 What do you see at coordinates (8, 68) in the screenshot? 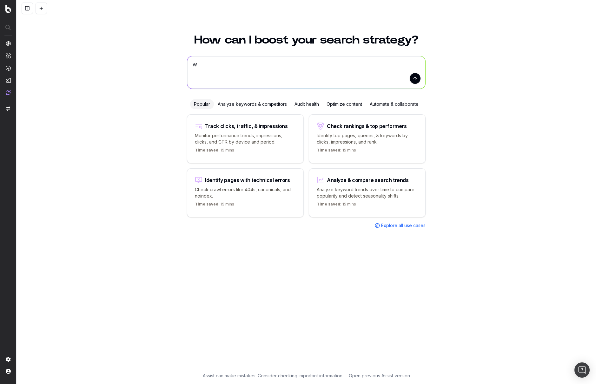
I see `img: Activation` at bounding box center [8, 68].